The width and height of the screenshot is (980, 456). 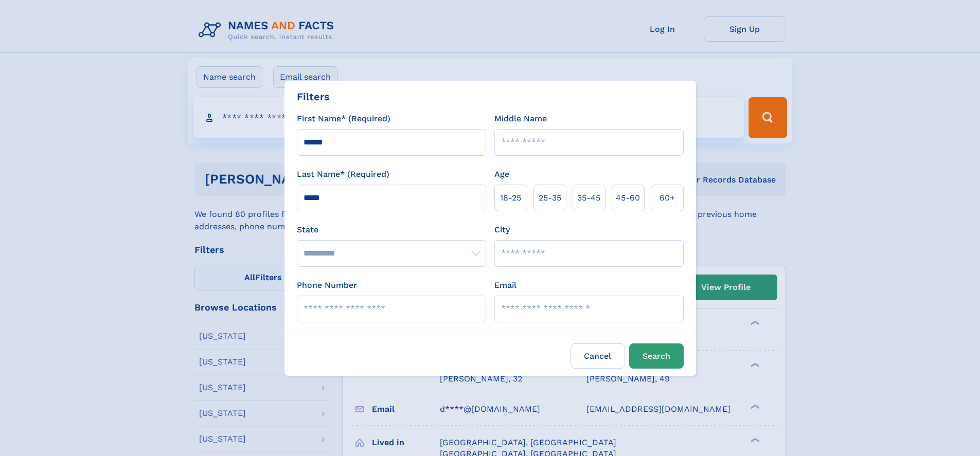 I want to click on label: Phone Number, so click(x=327, y=285).